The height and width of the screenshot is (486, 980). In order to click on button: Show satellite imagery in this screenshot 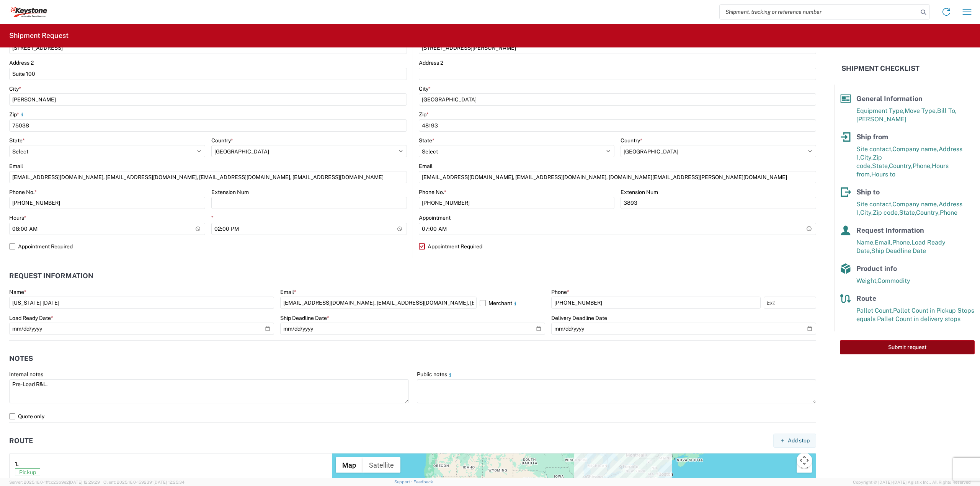, I will do `click(381, 465)`.